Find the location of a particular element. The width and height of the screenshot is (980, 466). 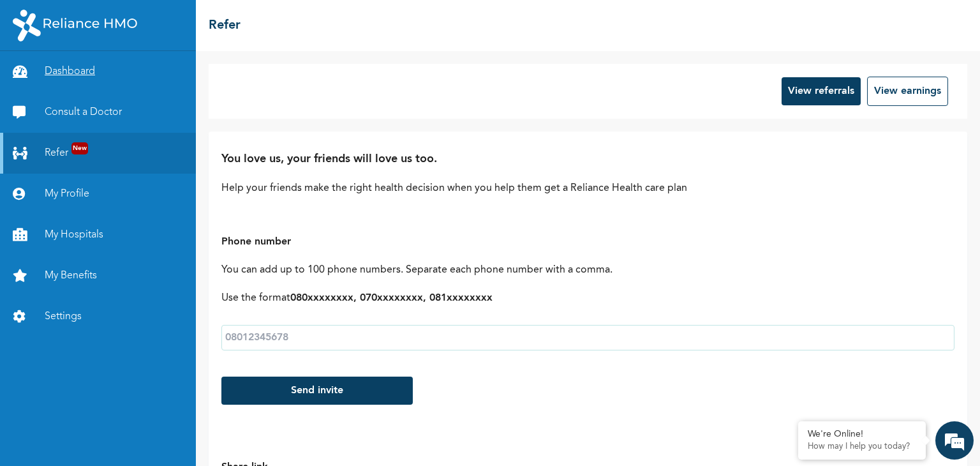

span: New is located at coordinates (80, 148).